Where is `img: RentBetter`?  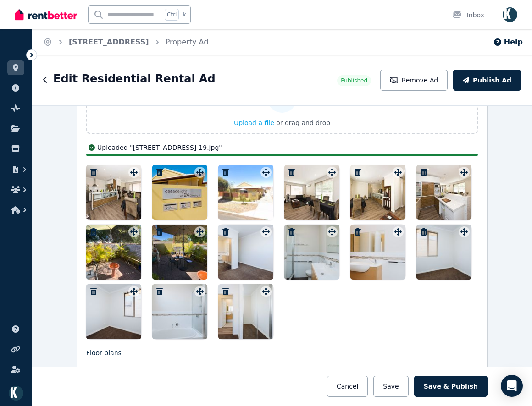 img: RentBetter is located at coordinates (46, 14).